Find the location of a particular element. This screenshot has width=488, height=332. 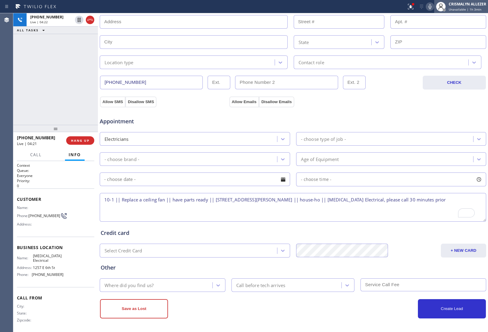

button: Save as Lost is located at coordinates (134, 309).